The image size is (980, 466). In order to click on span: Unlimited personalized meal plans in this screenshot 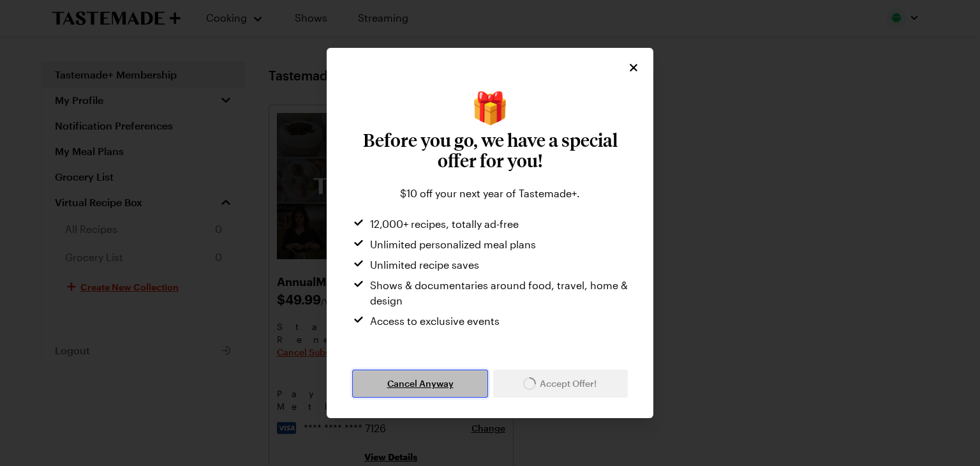, I will do `click(453, 244)`.